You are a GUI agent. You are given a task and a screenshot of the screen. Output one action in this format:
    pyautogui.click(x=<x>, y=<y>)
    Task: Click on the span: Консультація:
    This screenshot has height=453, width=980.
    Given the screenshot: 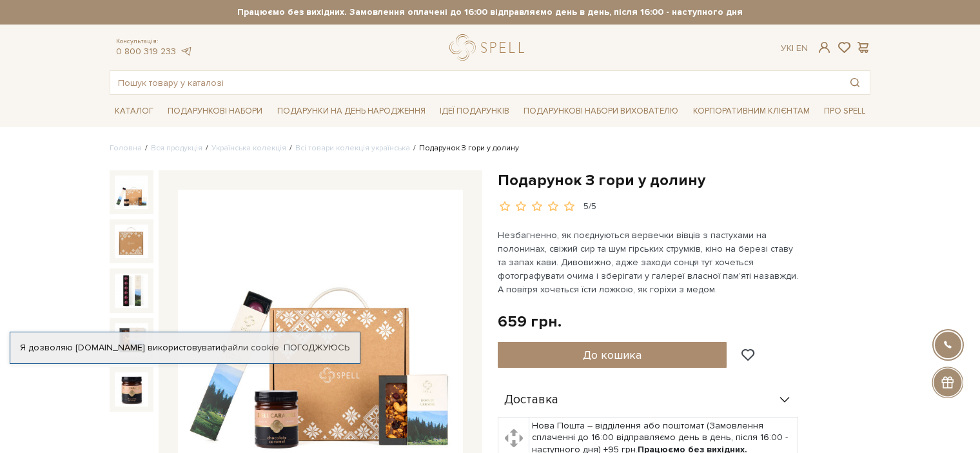 What is the action you would take?
    pyautogui.click(x=154, y=41)
    